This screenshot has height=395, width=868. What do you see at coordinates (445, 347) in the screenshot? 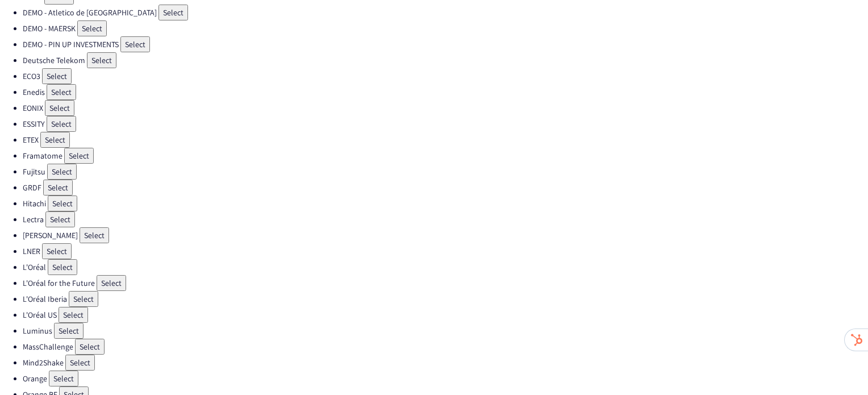
I see `li: MassChallenge` at bounding box center [445, 347].